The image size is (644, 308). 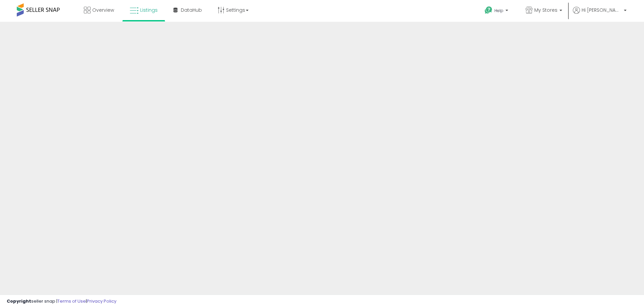 What do you see at coordinates (191, 10) in the screenshot?
I see `span: DataHub` at bounding box center [191, 10].